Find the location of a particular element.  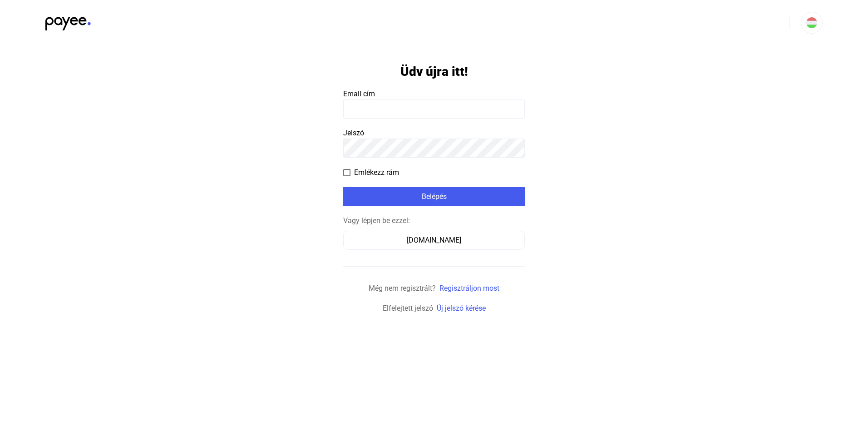

button: Belépés is located at coordinates (434, 197).